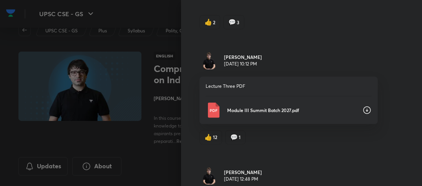  What do you see at coordinates (214, 110) in the screenshot?
I see `img: Pdf` at bounding box center [214, 110].